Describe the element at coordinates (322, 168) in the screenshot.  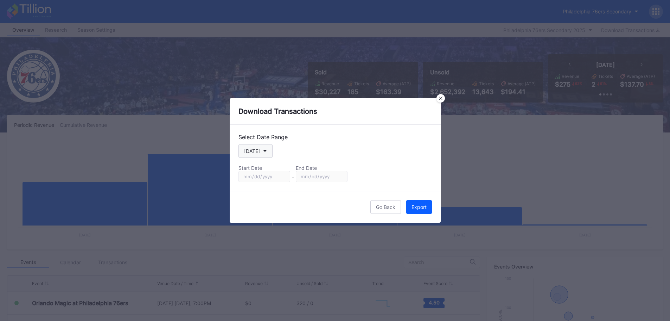
I see `div: End Date` at that location.